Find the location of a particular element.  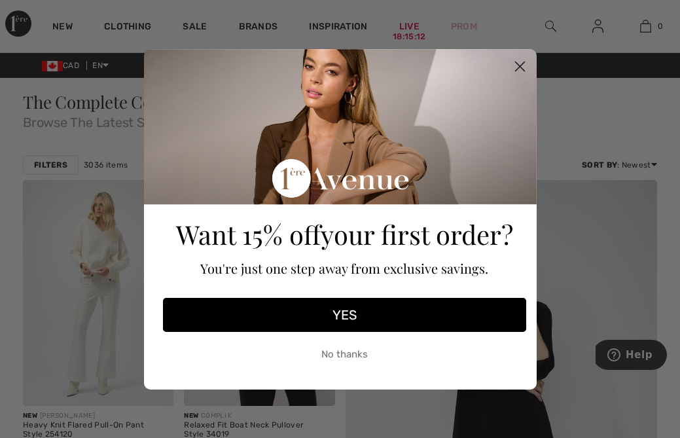

button: No thanks is located at coordinates (344, 355).